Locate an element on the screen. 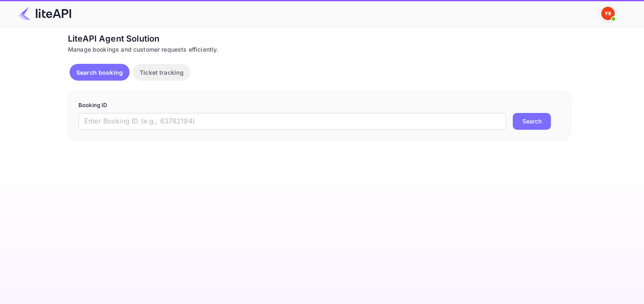 This screenshot has width=644, height=304. p: Booking ID is located at coordinates (319, 105).